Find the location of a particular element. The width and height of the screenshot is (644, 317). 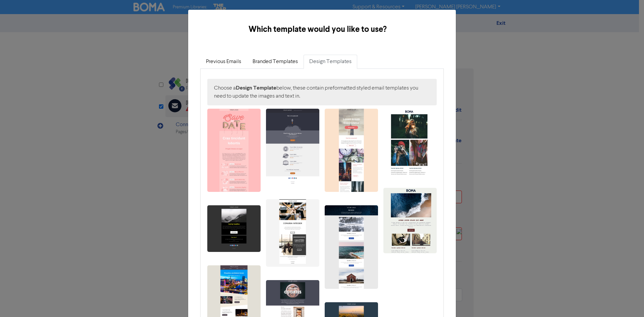

a: Branded Templates is located at coordinates (275, 62).